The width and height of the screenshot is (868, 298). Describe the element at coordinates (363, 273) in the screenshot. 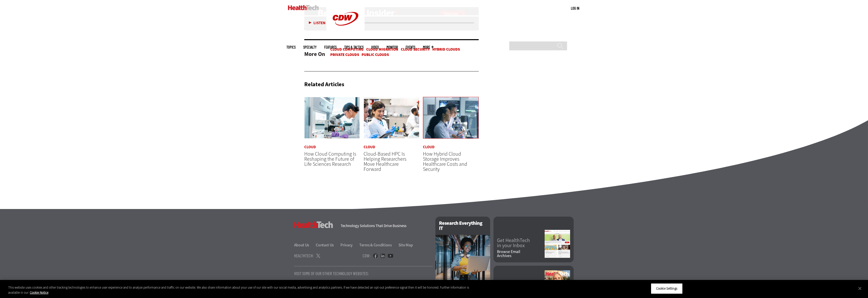

I see `p: Visit Some Of Our Other Technology Websites:` at that location.